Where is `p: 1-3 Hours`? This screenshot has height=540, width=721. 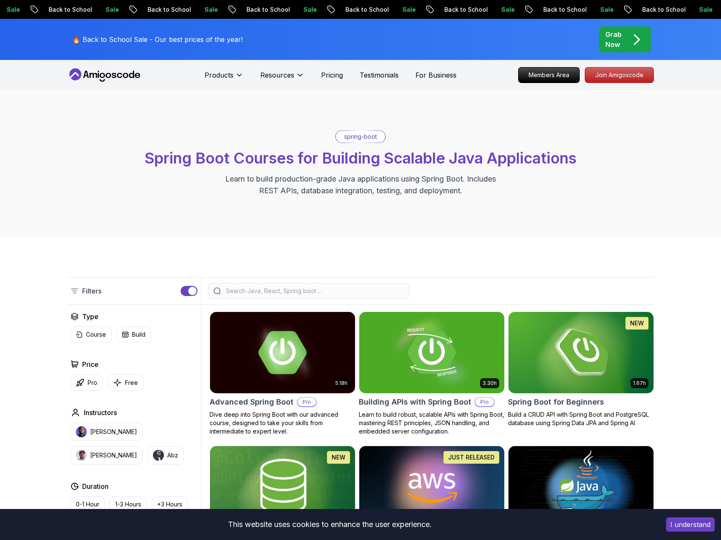 p: 1-3 Hours is located at coordinates (128, 504).